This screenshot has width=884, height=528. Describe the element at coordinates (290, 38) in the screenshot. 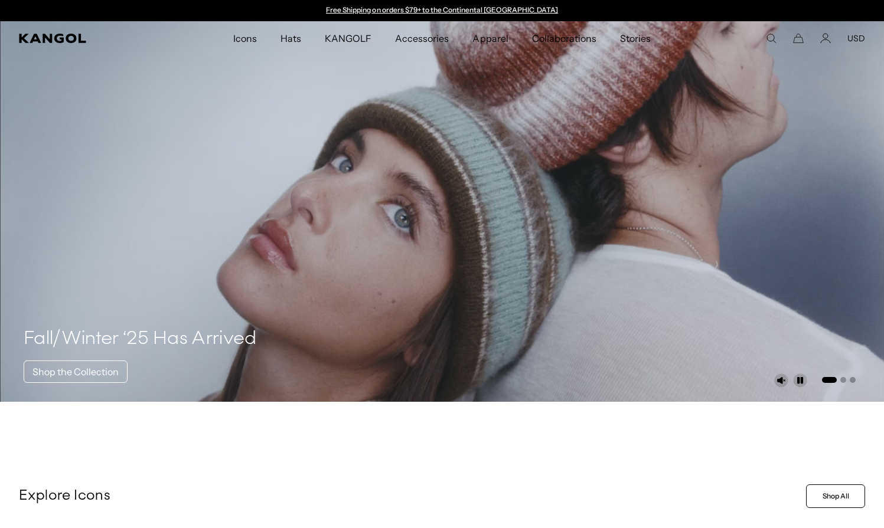

I see `a: Hats` at that location.